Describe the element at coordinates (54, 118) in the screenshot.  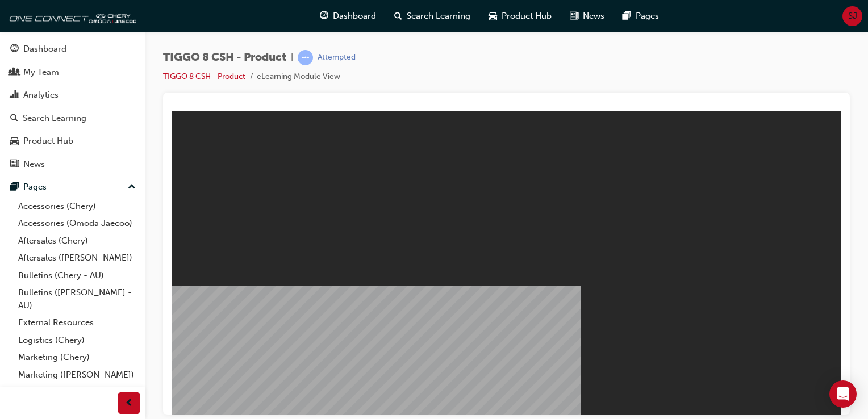
I see `div: Search Learning` at that location.